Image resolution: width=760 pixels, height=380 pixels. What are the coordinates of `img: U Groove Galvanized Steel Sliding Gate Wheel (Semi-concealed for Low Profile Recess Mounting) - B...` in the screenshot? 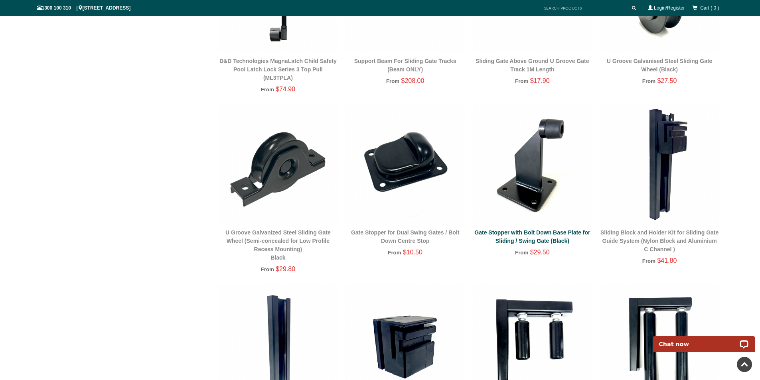 It's located at (278, 164).